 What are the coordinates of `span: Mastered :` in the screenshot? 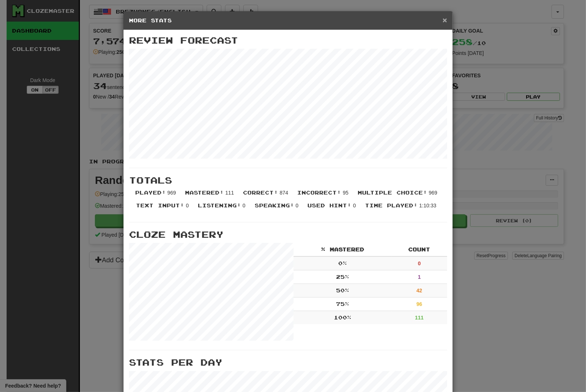 It's located at (204, 192).